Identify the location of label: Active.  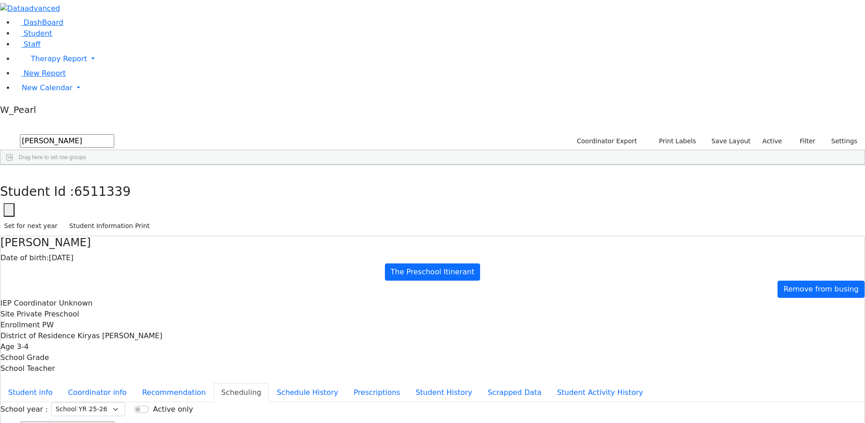
(772, 141).